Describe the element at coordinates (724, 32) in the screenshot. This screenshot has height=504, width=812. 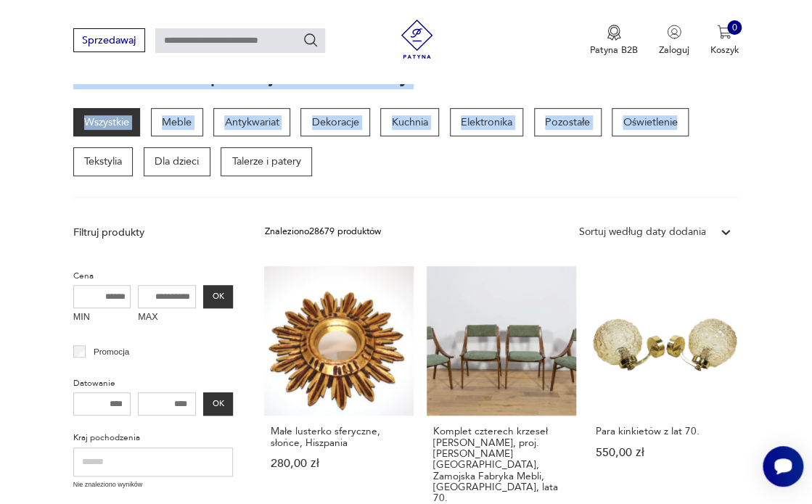
I see `img: Ikona koszyka` at that location.